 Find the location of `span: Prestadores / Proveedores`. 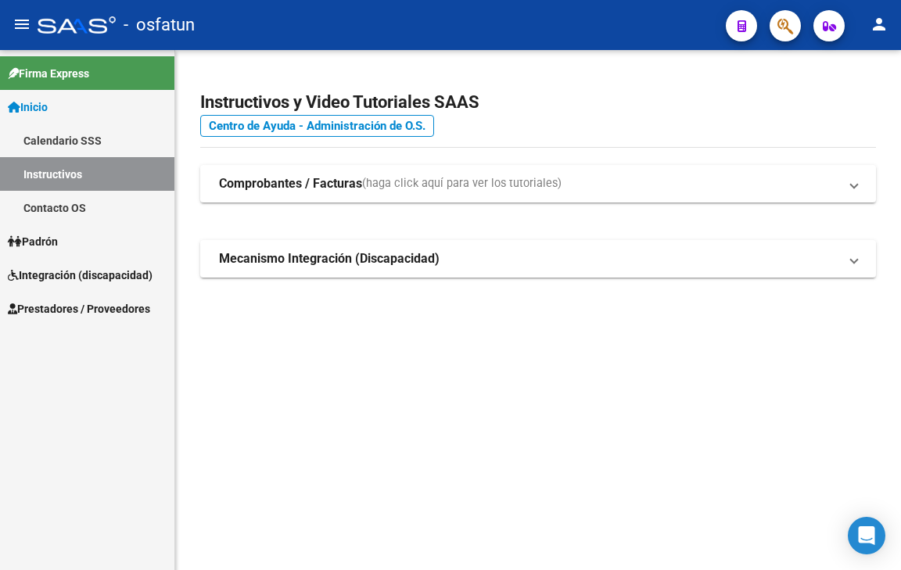

span: Prestadores / Proveedores is located at coordinates (79, 309).